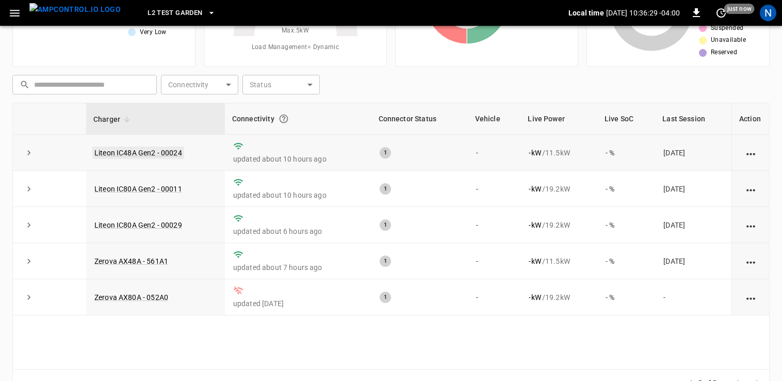  Describe the element at coordinates (284, 119) in the screenshot. I see `button: Connection between the charger and our software.` at that location.